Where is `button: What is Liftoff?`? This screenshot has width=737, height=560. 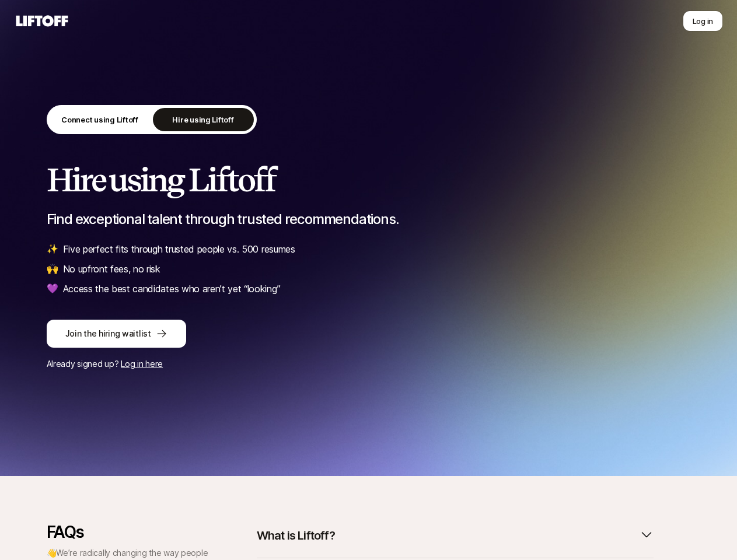
button: What is Liftoff? is located at coordinates (455, 535).